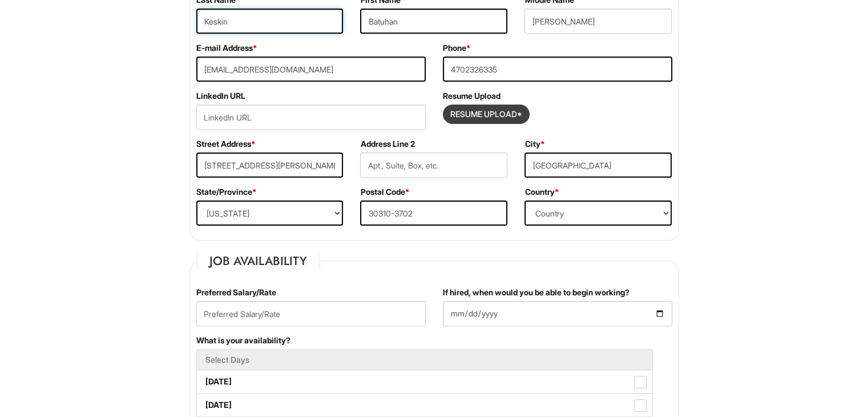 Image resolution: width=868 pixels, height=417 pixels. I want to click on input: First Name, so click(434, 21).